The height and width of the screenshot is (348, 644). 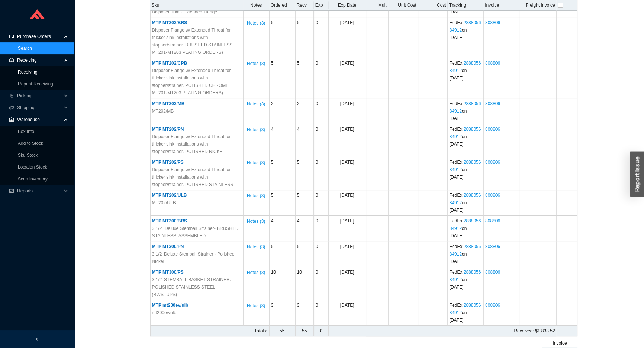 What do you see at coordinates (26, 132) in the screenshot?
I see `a: Box Info` at bounding box center [26, 132].